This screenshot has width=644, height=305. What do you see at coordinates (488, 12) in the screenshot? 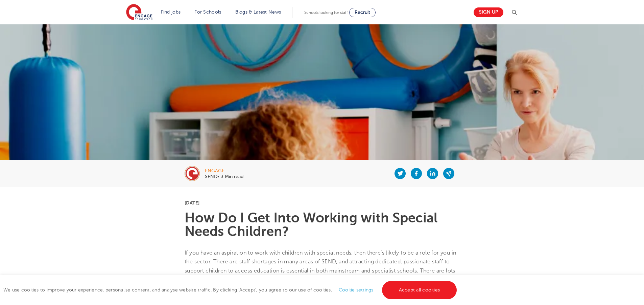
I see `a: Sign up` at bounding box center [488, 12].